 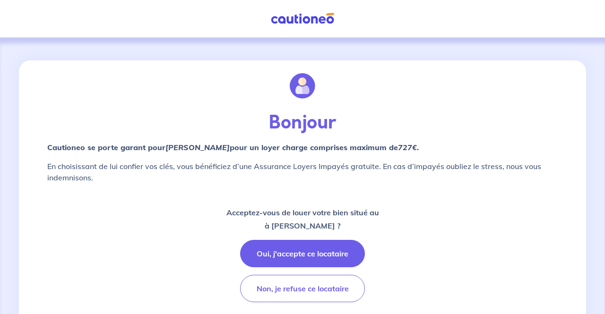 What do you see at coordinates (302, 18) in the screenshot?
I see `img: Cautioneo` at bounding box center [302, 18].